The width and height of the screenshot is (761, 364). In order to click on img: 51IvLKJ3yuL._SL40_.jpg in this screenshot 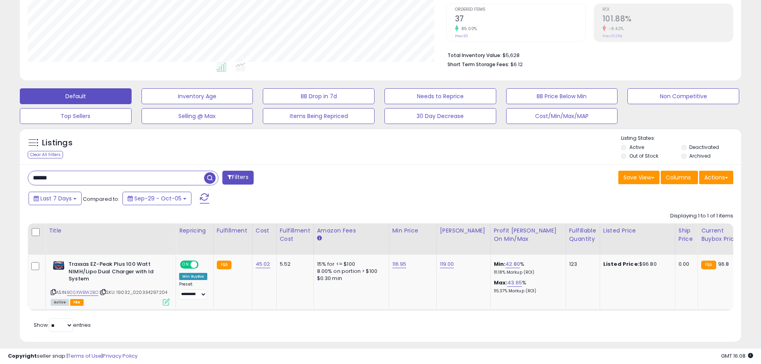, I will do `click(59, 265)`.